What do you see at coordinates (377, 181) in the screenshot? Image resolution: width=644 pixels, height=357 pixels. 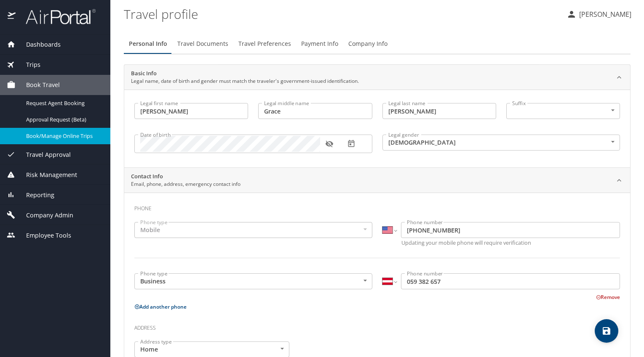 I see `div: Contact InfoEmail, phone, address, emergency contact info` at bounding box center [377, 181].